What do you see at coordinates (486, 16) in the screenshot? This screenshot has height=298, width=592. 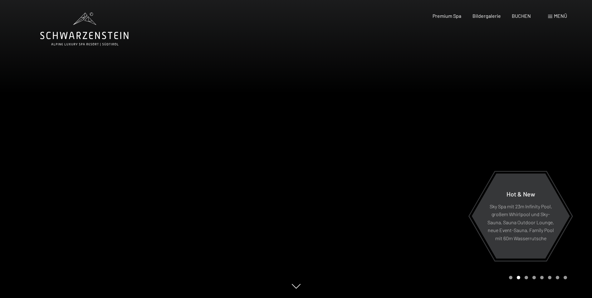 I see `a: Bildergalerie` at bounding box center [486, 16].